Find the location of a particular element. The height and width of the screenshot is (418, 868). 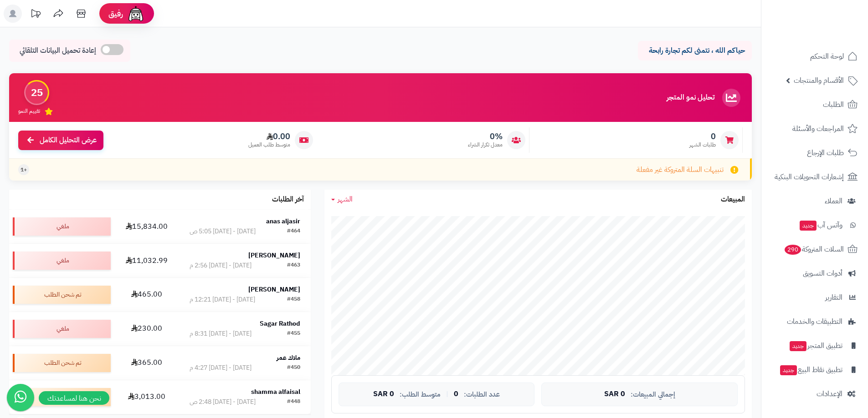

div: #448 is located at coordinates (294, 403).